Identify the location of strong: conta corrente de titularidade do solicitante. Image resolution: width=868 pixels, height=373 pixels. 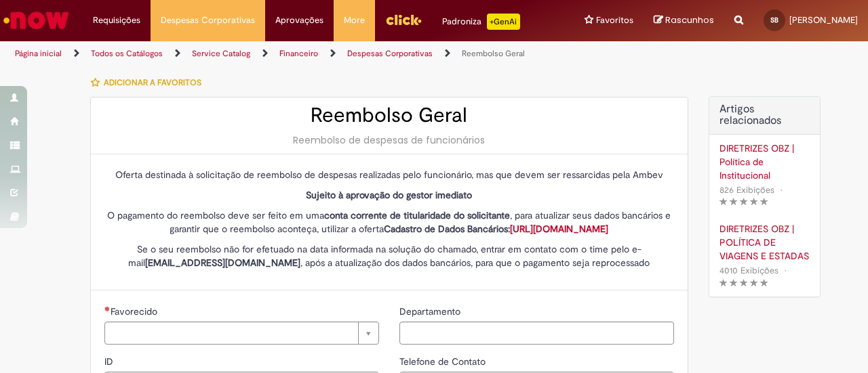
(417, 216).